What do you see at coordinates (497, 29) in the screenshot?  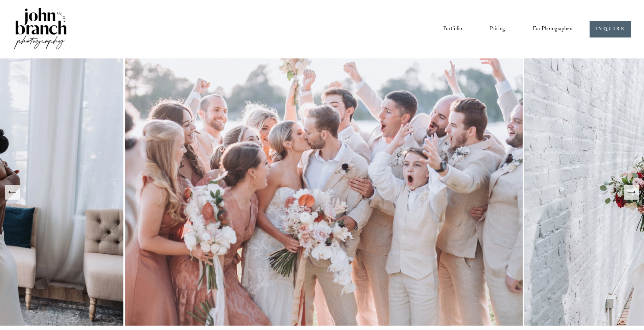 I see `a: Pricing` at bounding box center [497, 29].